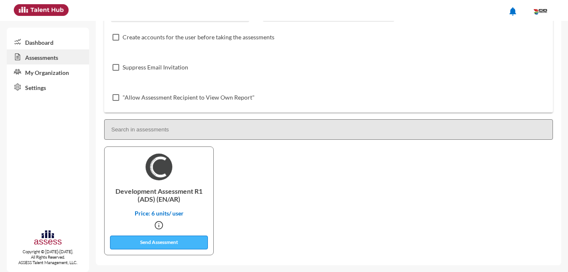 The image size is (568, 272). I want to click on p: Price: 6 units/ user, so click(159, 213).